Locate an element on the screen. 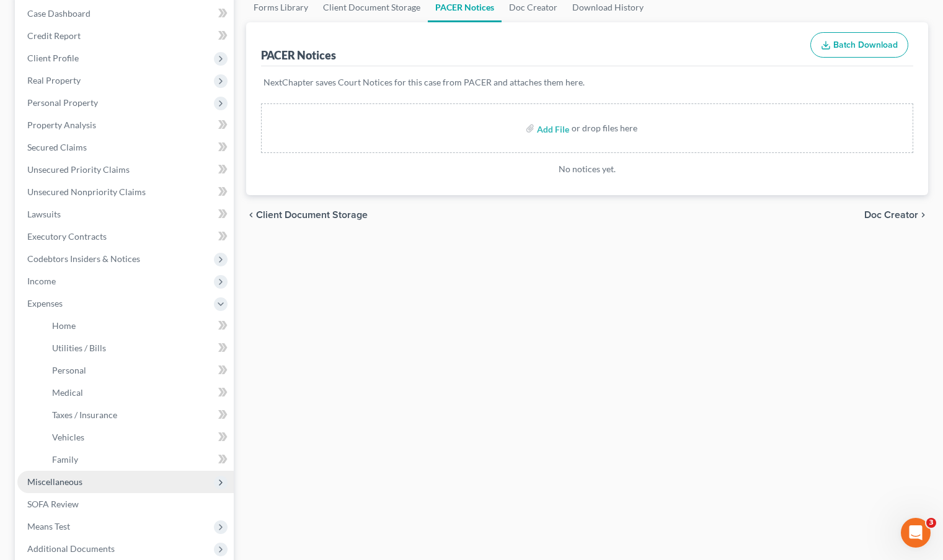 The width and height of the screenshot is (943, 560). span: Utilities / Bills is located at coordinates (79, 348).